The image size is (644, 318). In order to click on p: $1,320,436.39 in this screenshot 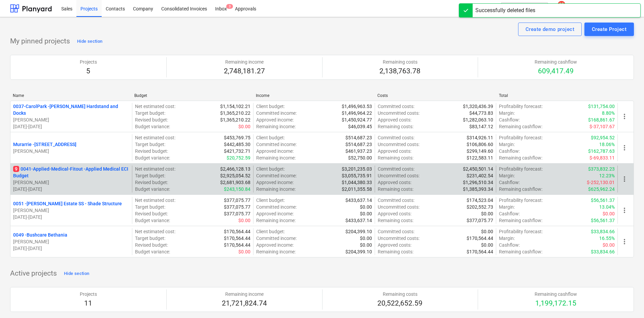, I will do `click(478, 106)`.